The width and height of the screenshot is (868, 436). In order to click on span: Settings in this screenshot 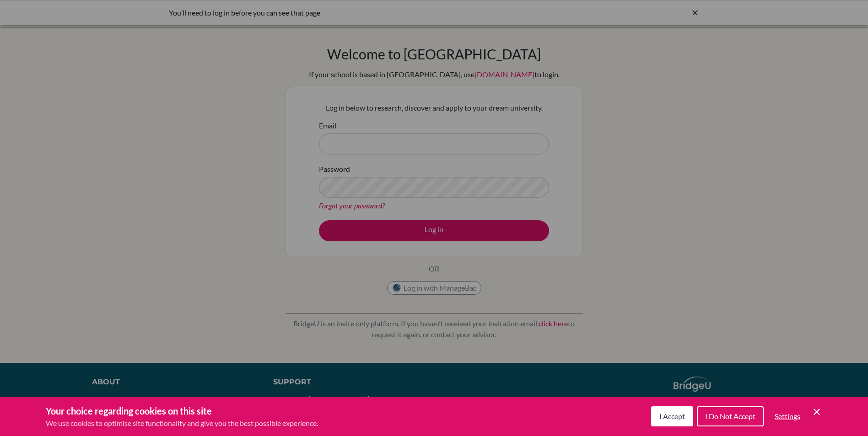, I will do `click(788, 416)`.